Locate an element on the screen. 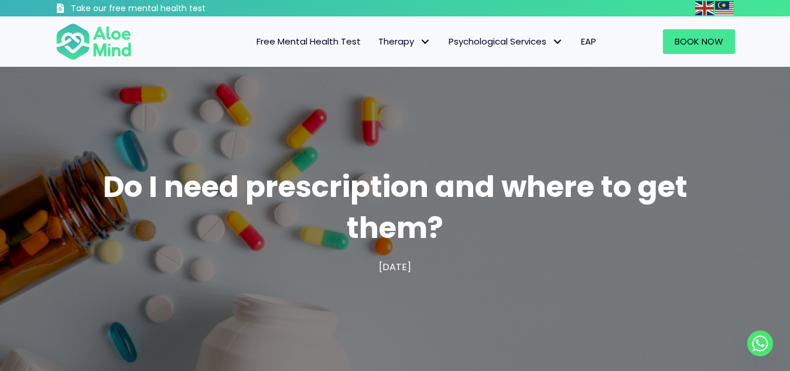 This screenshot has width=790, height=371. span: EAP is located at coordinates (588, 41).